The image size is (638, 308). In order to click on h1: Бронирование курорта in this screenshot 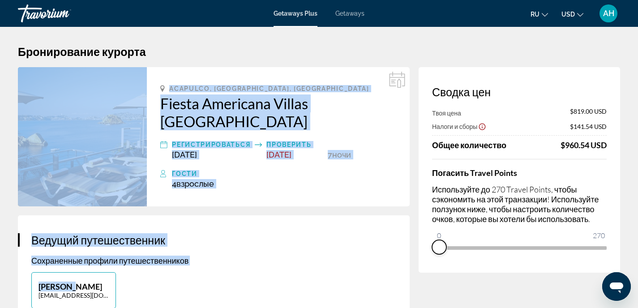, I will do `click(319, 52)`.